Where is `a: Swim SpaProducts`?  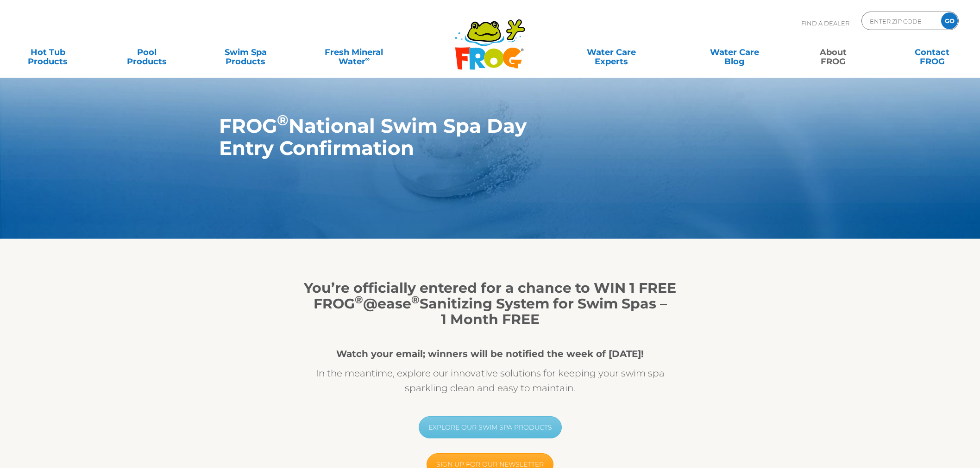
a: Swim SpaProducts is located at coordinates (246, 52).